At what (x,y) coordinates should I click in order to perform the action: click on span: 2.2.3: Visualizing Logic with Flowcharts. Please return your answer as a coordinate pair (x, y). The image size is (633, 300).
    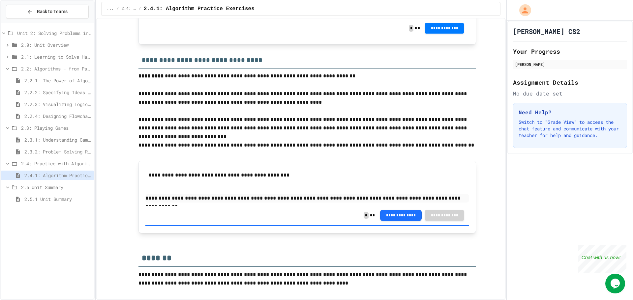
    Looking at the image, I should click on (58, 104).